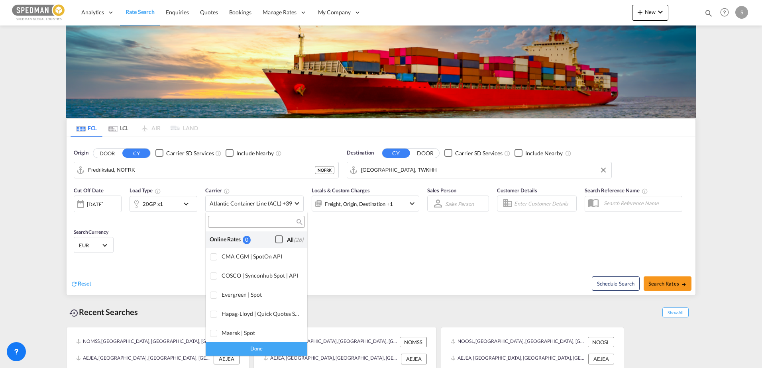  Describe the element at coordinates (298, 239) in the screenshot. I see `span: (26)` at that location.